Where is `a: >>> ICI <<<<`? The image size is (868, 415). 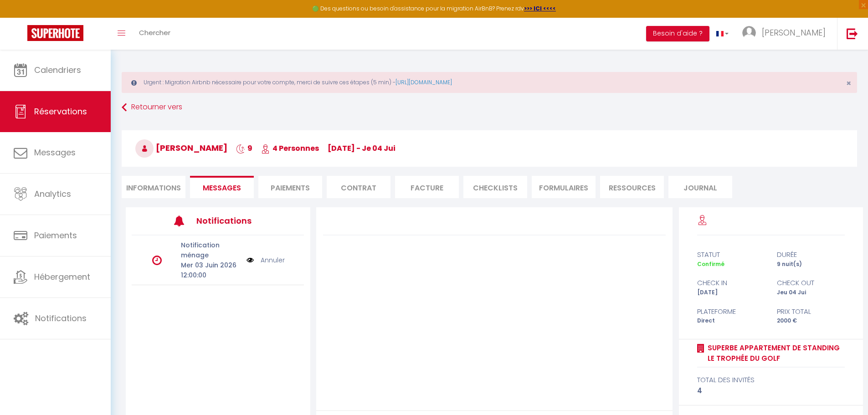
a: >>> ICI <<<< is located at coordinates (540, 8).